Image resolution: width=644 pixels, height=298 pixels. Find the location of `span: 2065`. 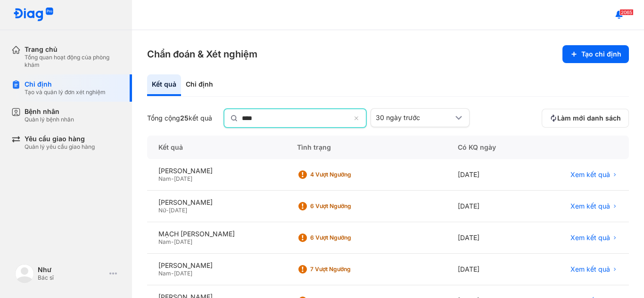

span: 2065 is located at coordinates (627, 12).